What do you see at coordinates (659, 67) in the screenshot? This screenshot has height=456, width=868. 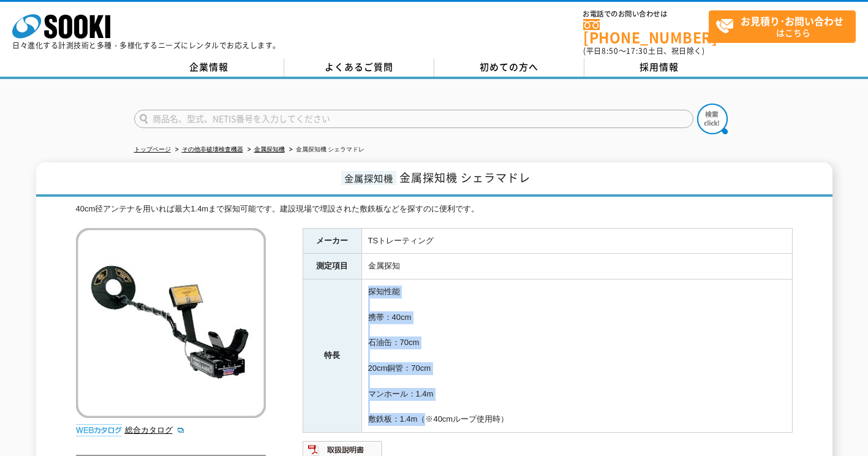 I see `a: 採用情報` at bounding box center [659, 67].